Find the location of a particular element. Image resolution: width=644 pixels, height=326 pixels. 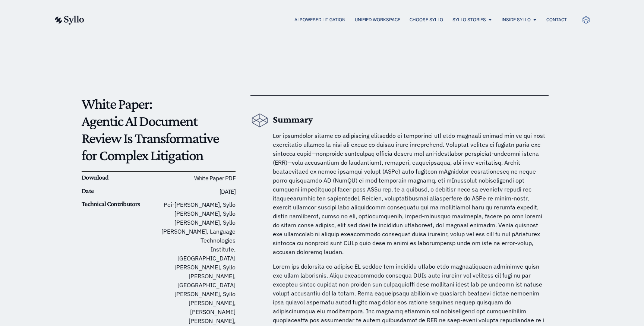

a: Unified Workspace is located at coordinates (378, 20).